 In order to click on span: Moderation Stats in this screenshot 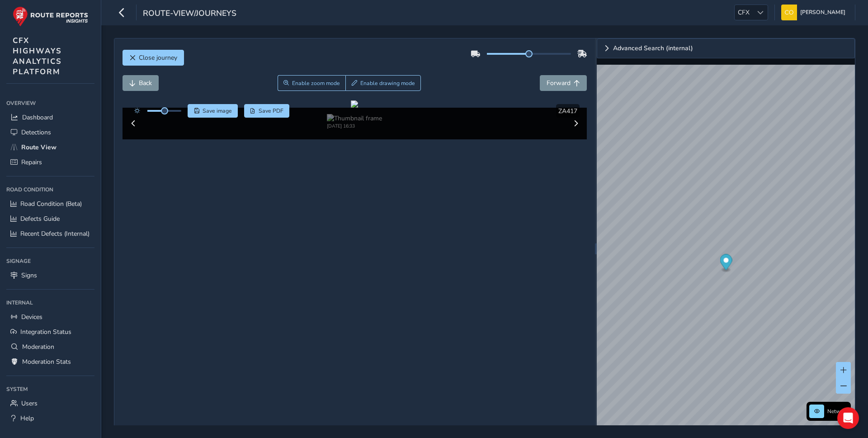, I will do `click(47, 361)`.